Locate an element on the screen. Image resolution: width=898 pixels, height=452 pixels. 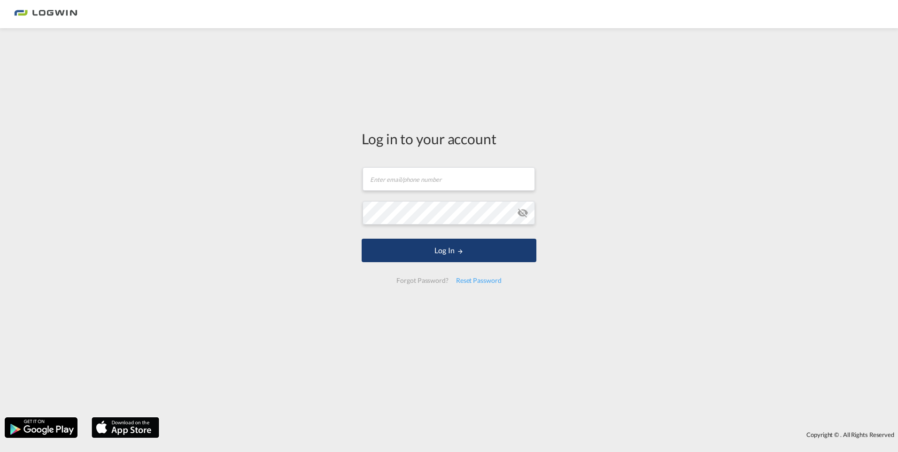
div: Log in to your account is located at coordinates (449, 139).